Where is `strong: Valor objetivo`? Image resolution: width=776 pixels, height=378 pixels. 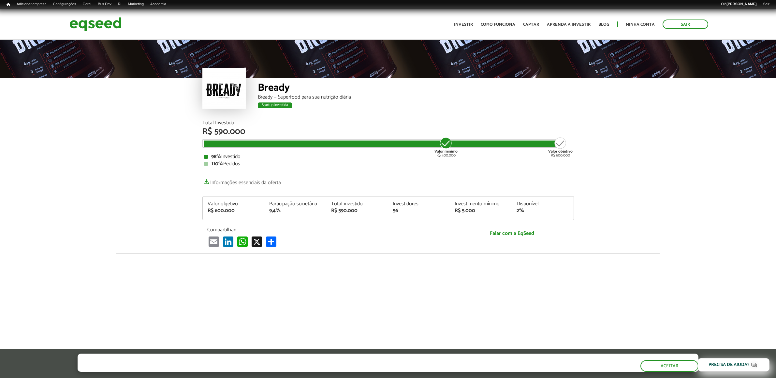 strong: Valor objetivo is located at coordinates (560, 151).